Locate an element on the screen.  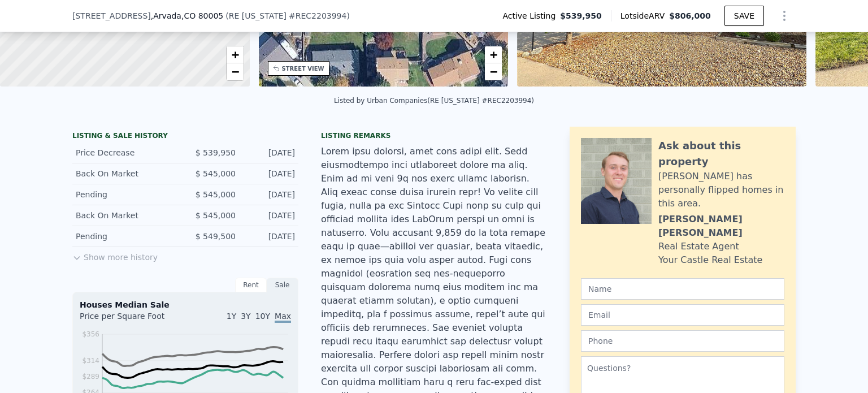
button: Show more history is located at coordinates (114, 255).